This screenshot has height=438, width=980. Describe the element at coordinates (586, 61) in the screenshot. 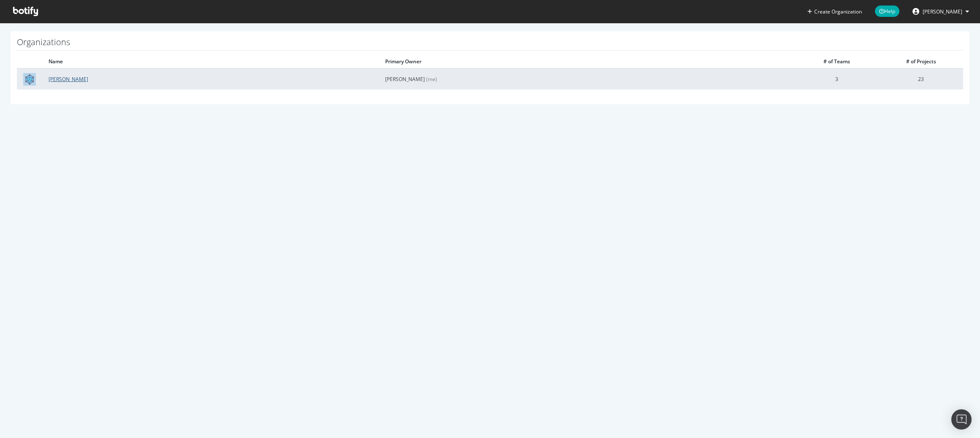

I see `th: Primary Owner` at that location.